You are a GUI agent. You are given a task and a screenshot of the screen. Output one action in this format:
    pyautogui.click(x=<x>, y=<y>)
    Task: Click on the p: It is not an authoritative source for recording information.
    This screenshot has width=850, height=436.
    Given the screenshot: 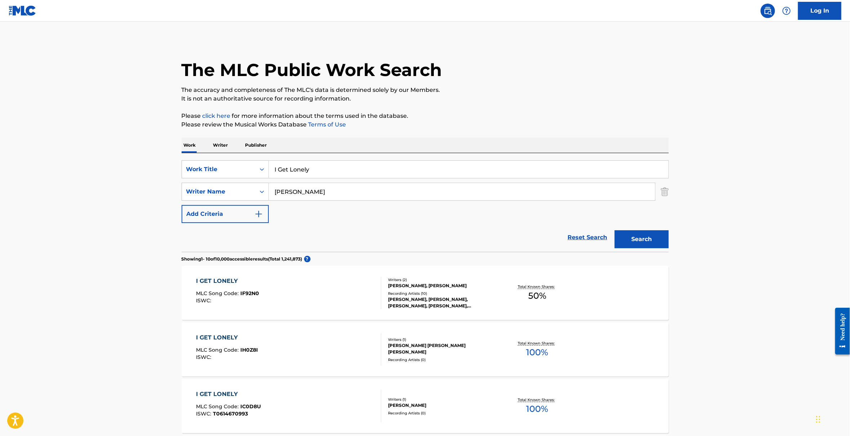 What is the action you would take?
    pyautogui.click(x=425, y=99)
    